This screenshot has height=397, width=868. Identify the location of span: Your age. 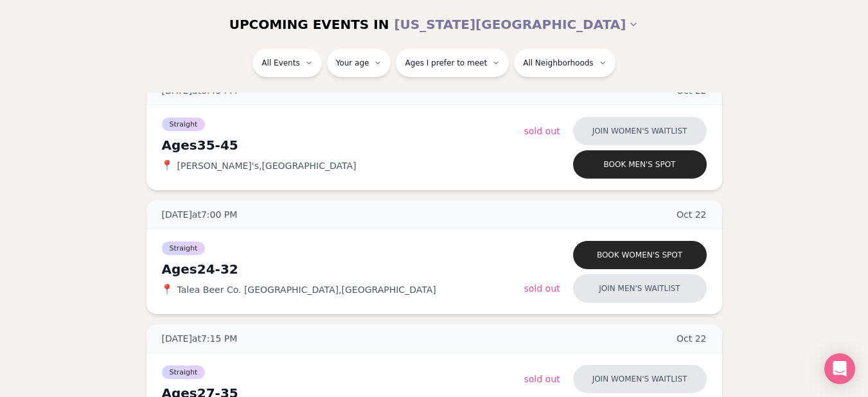
(352, 63).